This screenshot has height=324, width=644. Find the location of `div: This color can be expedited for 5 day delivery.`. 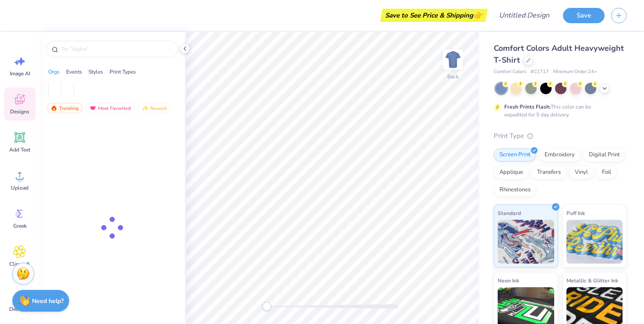

div: This color can be expedited for 5 day delivery. is located at coordinates (558, 111).